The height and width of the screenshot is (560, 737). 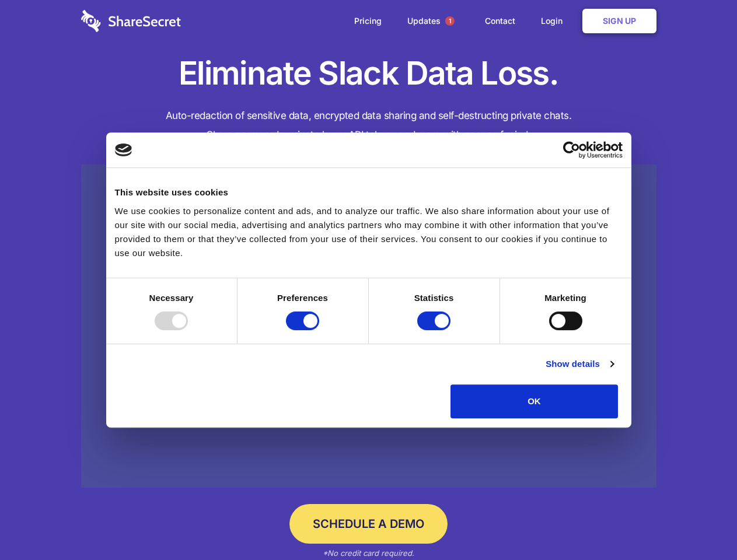 What do you see at coordinates (534, 402) in the screenshot?
I see `button: OK` at bounding box center [534, 402].